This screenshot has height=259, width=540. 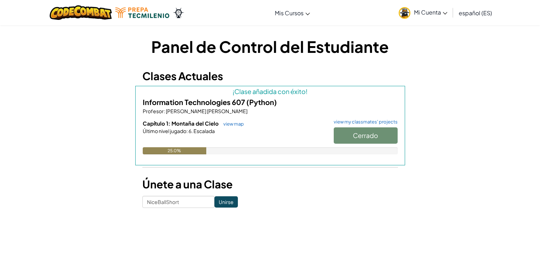 What do you see at coordinates (204, 131) in the screenshot?
I see `span: Escalada` at bounding box center [204, 131].